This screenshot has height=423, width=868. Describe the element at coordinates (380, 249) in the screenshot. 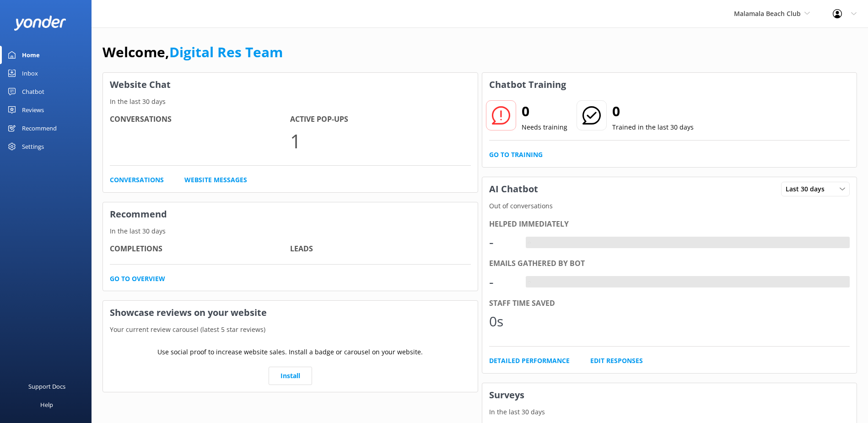

I see `h4: Leads` at that location.